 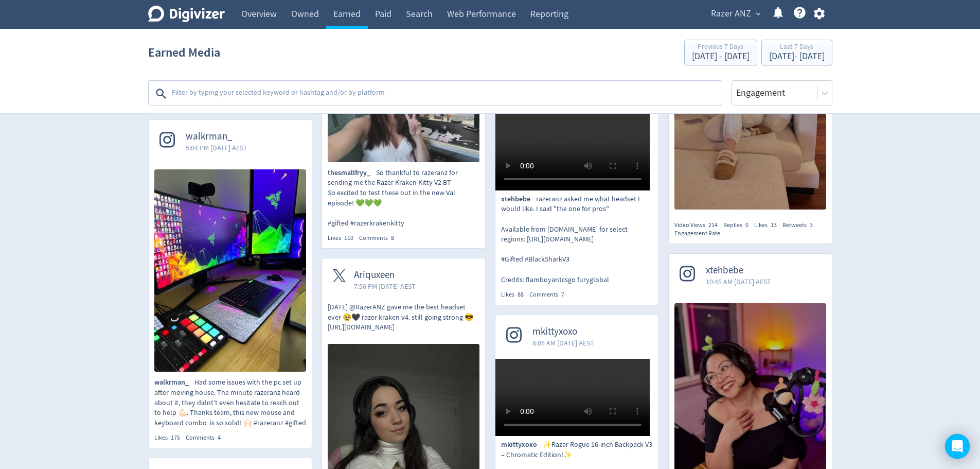 What do you see at coordinates (521, 294) in the screenshot?
I see `span: 88` at bounding box center [521, 294].